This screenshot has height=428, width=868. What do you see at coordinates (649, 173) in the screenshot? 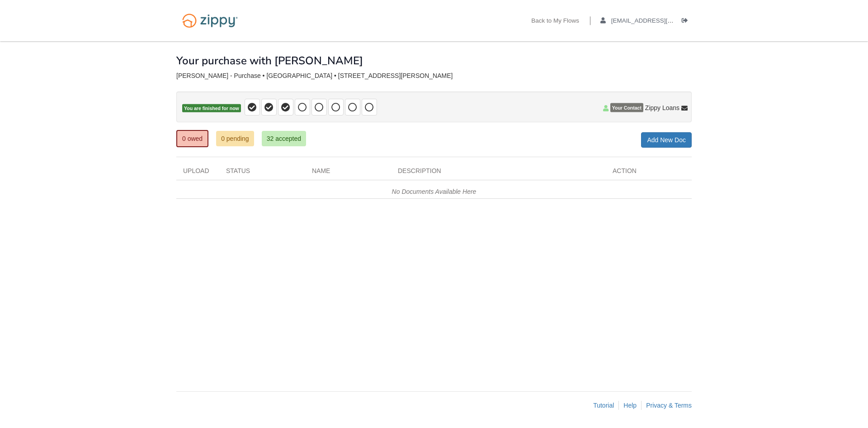
I see `div: Action` at bounding box center [649, 173].